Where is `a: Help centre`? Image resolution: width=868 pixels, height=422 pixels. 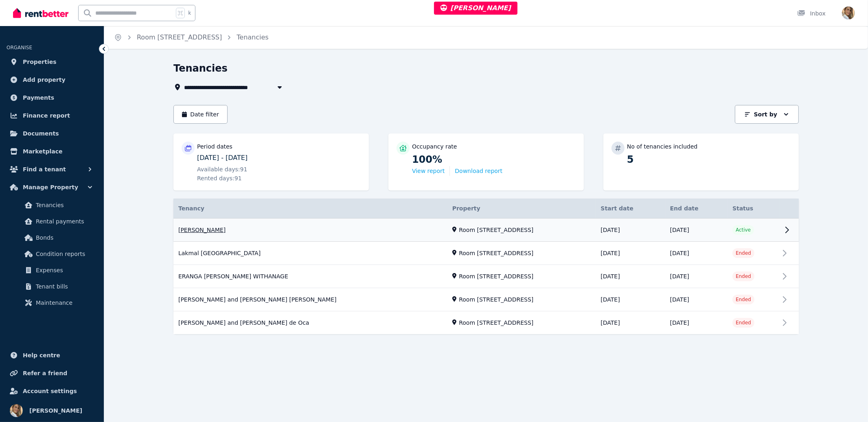 a: Help centre is located at coordinates (52, 356).